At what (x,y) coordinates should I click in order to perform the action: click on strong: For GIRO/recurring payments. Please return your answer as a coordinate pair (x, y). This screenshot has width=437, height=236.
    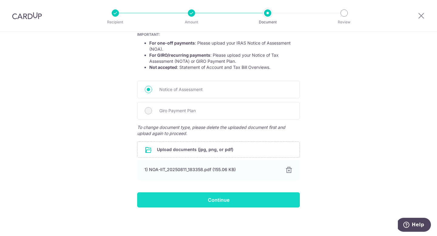
    Looking at the image, I should click on (180, 55).